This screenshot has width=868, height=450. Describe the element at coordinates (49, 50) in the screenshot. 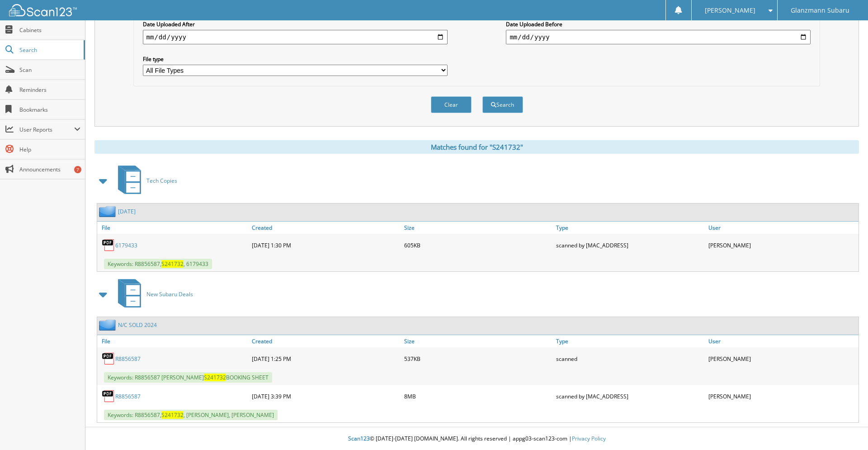

I see `span: Search` at that location.